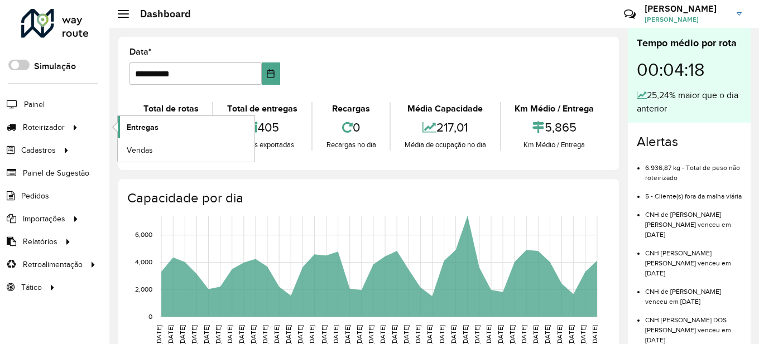 The image size is (759, 344). Describe the element at coordinates (262, 127) in the screenshot. I see `div: 405` at that location.